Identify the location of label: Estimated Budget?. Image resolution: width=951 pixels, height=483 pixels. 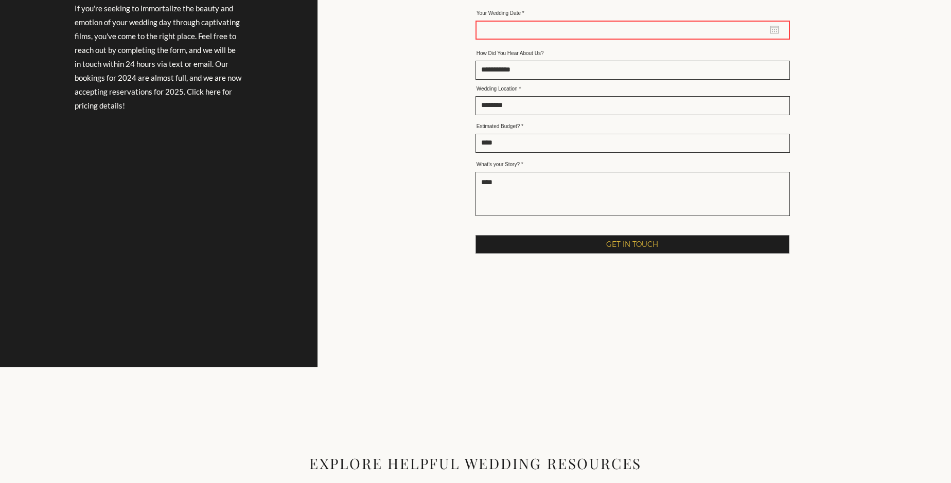
(633, 127).